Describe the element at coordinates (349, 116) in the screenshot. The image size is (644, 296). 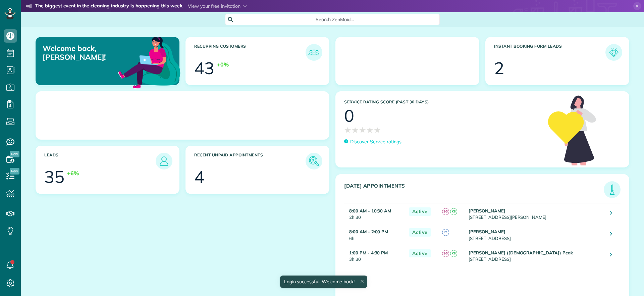
I see `div: 0` at that location.